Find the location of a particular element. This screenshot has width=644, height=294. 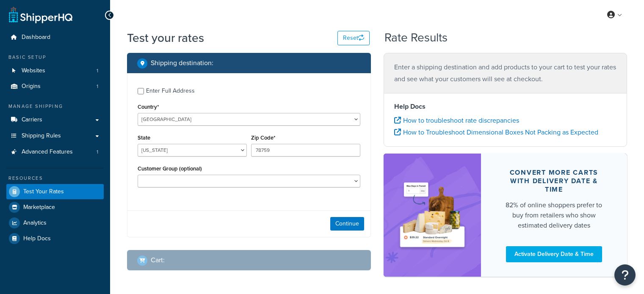

a: Websites1 is located at coordinates (55, 71).